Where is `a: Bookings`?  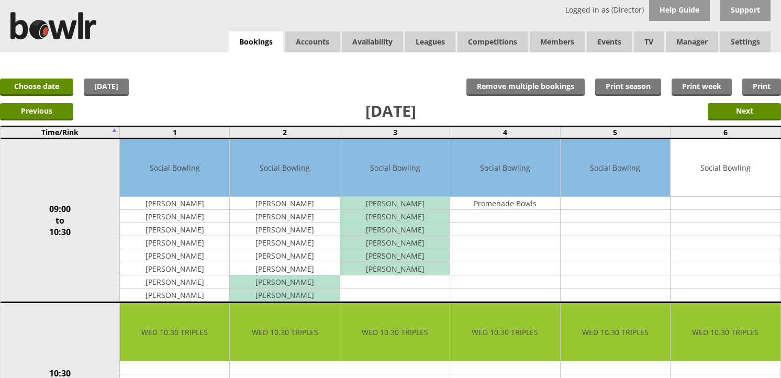 a: Bookings is located at coordinates (256, 42).